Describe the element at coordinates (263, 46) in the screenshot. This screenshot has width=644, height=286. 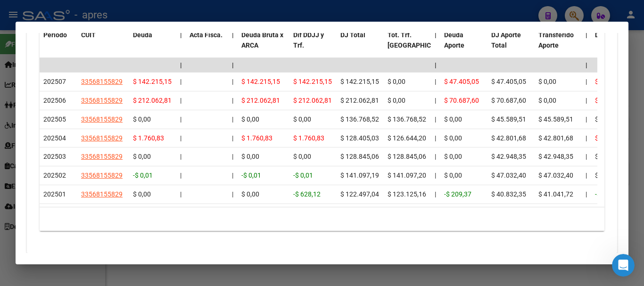
I see `datatable-header-cell: Deuda Bruta x ARCA` at that location.